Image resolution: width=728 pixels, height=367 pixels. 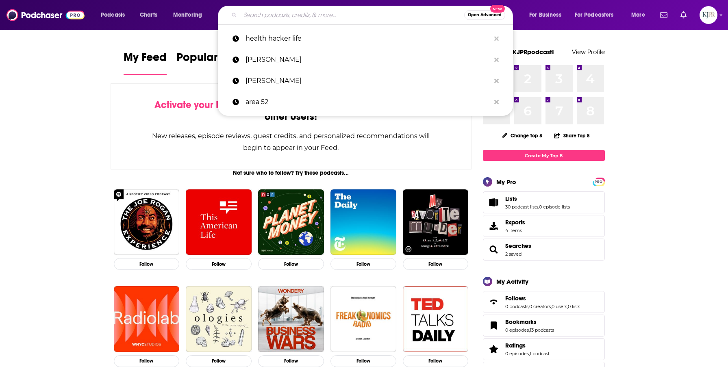 I want to click on a: 30 podcast lists, so click(x=521, y=207).